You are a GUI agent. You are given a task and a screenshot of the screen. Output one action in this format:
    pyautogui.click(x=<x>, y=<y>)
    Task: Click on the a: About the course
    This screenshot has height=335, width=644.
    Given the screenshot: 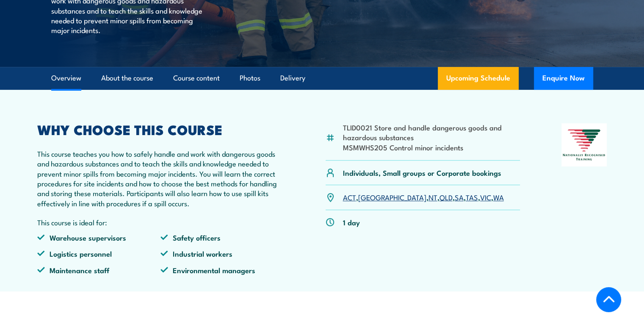 What is the action you would take?
    pyautogui.click(x=127, y=78)
    